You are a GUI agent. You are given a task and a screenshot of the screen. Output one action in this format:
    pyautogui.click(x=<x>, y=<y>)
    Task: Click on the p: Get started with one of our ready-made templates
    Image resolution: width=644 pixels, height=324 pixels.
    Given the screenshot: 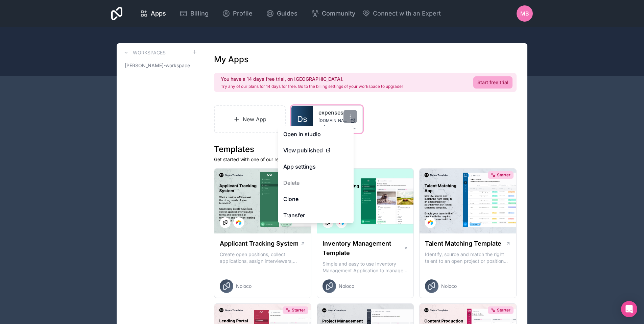 What is the action you would take?
    pyautogui.click(x=365, y=159)
    